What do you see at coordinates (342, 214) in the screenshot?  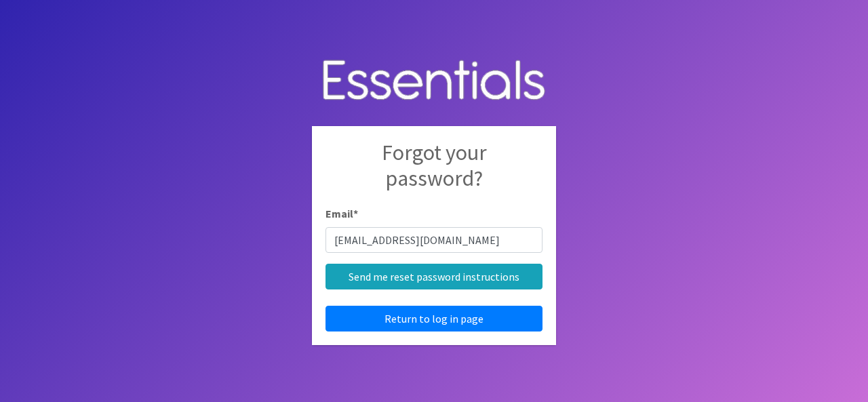 I see `label: Email` at bounding box center [342, 214].